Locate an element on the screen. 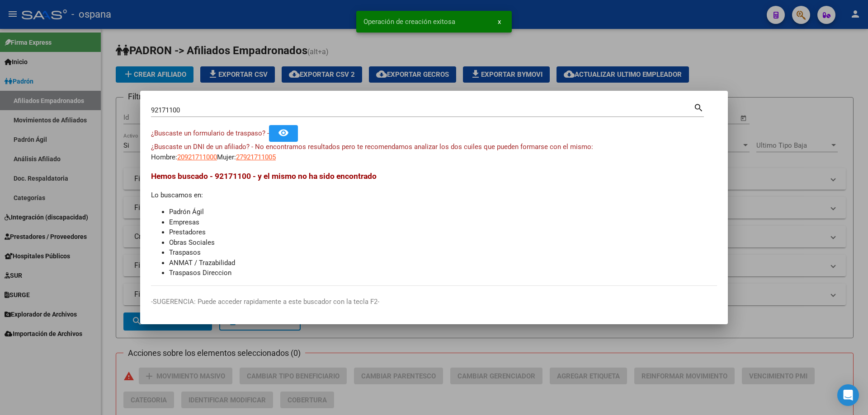 This screenshot has width=868, height=415. div: Hombre: Mujer: is located at coordinates (434, 152).